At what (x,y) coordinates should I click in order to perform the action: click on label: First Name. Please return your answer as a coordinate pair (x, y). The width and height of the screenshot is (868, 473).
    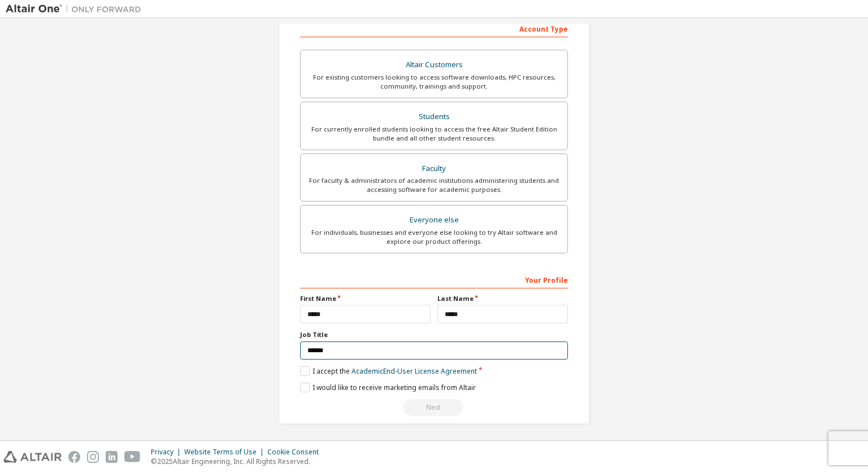
    Looking at the image, I should click on (365, 299).